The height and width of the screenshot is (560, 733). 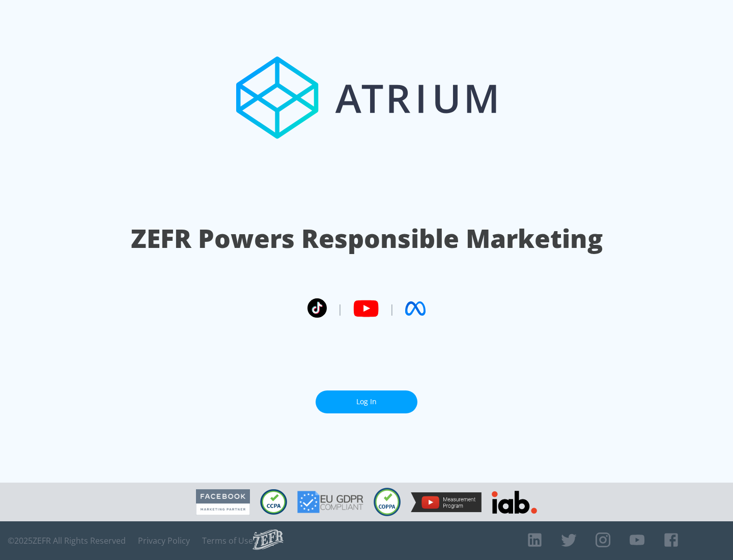 What do you see at coordinates (273, 502) in the screenshot?
I see `img: CCPA Compliant` at bounding box center [273, 502].